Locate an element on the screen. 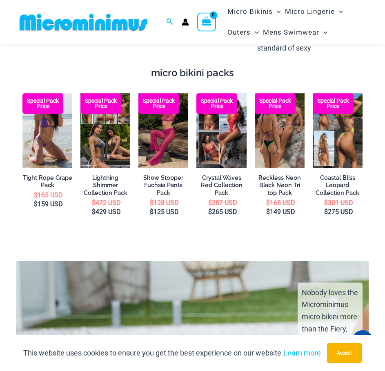 The height and width of the screenshot is (371, 385). h2: Show Stopper Fuchsia Pants Pack is located at coordinates (163, 186).